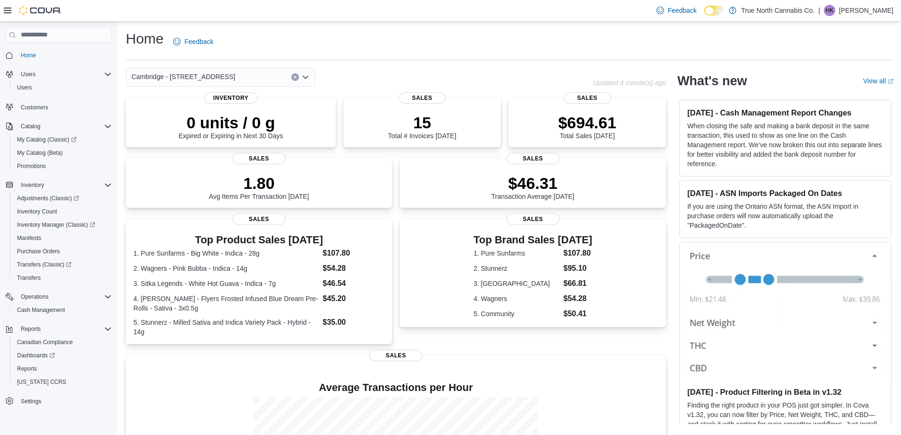  What do you see at coordinates (396, 387) in the screenshot?
I see `h4: Average Transactions per Hour` at bounding box center [396, 387].